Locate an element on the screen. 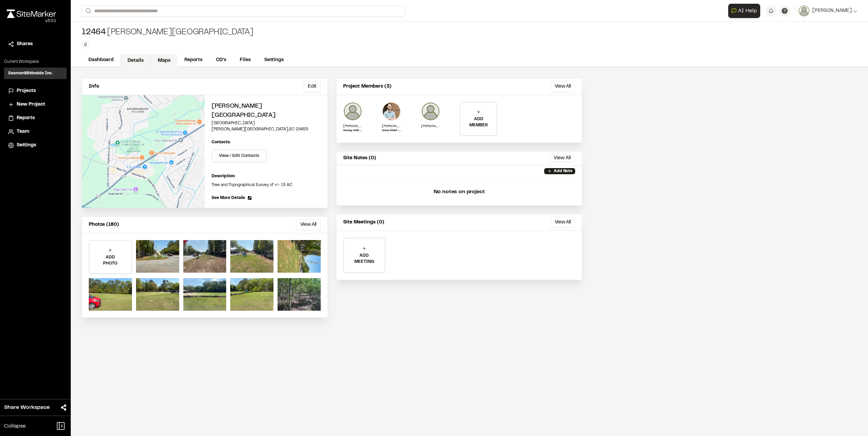  a: Maps is located at coordinates (164, 61).